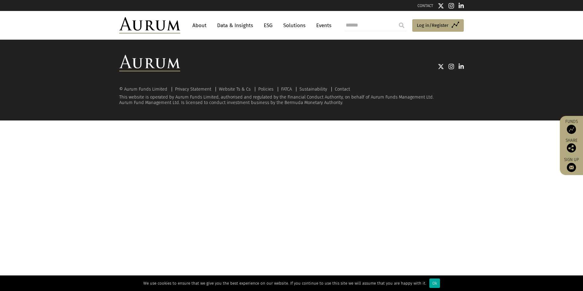  I want to click on input: Submit, so click(401, 25).